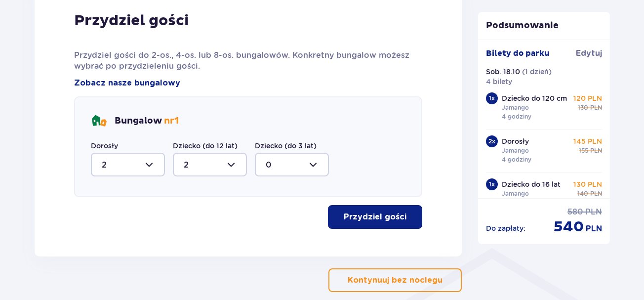 The height and width of the screenshot is (300, 644). What do you see at coordinates (146, 121) in the screenshot?
I see `p: Bungalow` at bounding box center [146, 121].